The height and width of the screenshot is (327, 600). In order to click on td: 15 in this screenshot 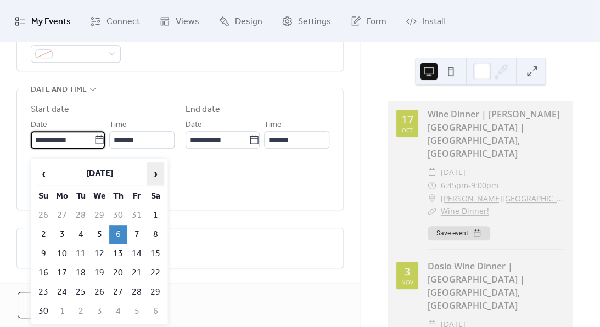, I will do `click(155, 254)`.